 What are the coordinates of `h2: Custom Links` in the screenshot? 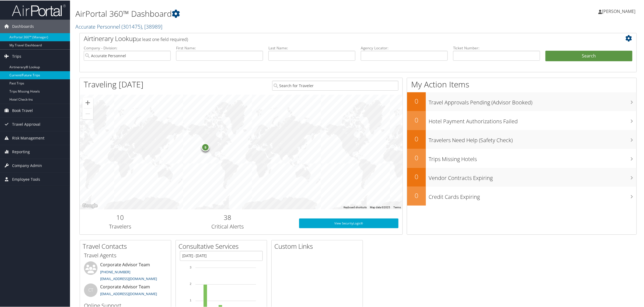 It's located at (318, 245).